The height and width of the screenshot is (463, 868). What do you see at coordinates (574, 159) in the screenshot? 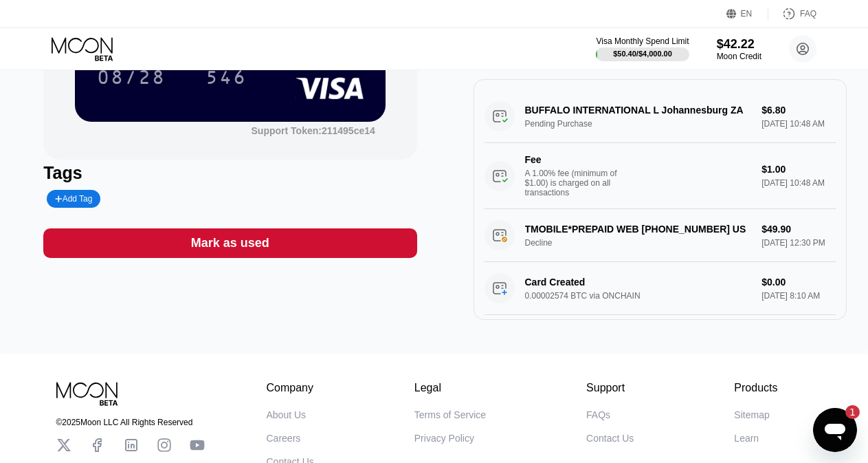
I see `div: Fee` at bounding box center [574, 159].